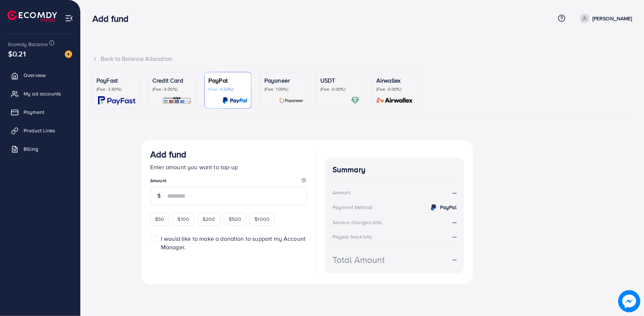 The width and height of the screenshot is (644, 316). I want to click on small: (3.00%), so click(375, 223).